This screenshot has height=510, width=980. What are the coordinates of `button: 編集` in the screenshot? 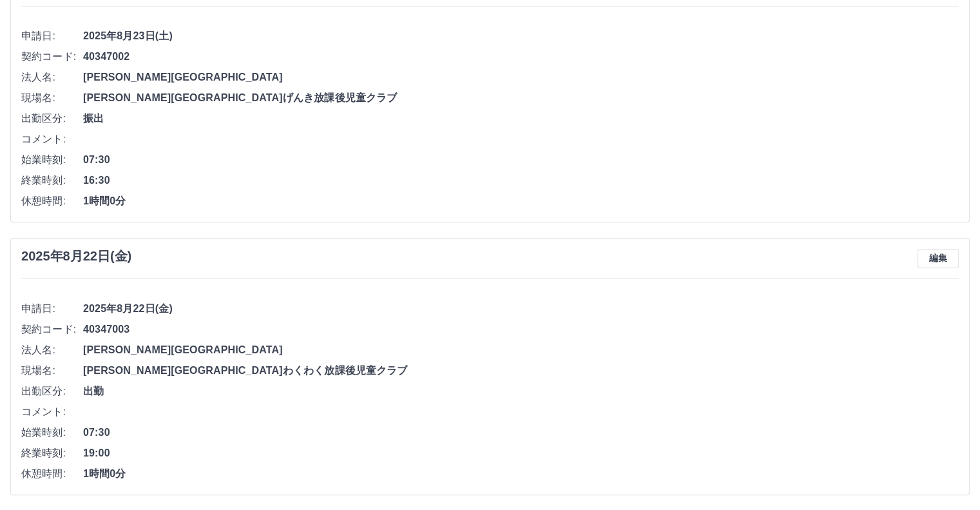 It's located at (939, 259).